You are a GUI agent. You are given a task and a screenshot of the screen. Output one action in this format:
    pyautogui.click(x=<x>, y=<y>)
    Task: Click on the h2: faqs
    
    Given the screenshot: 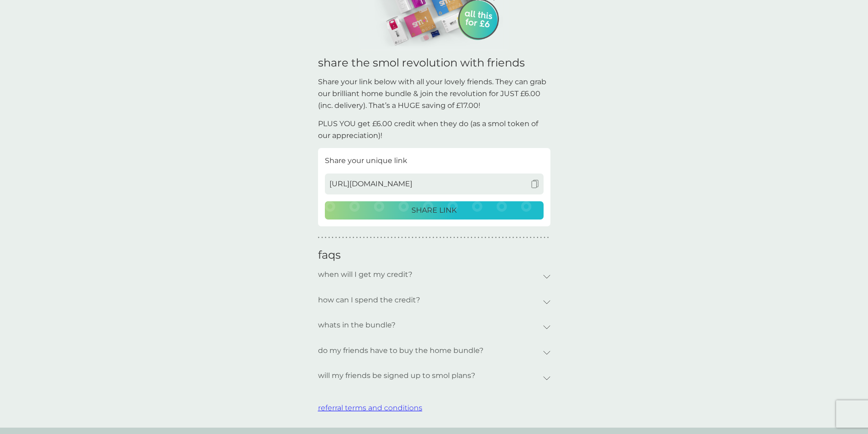 What is the action you would take?
    pyautogui.click(x=434, y=256)
    